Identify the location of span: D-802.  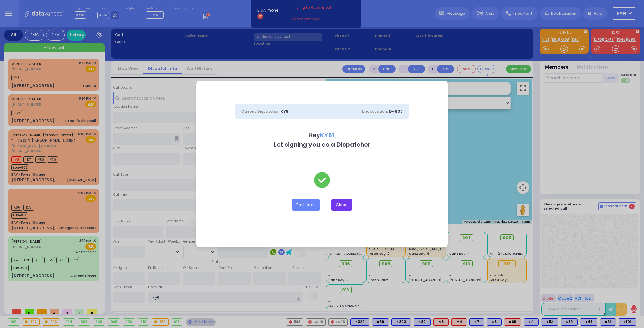
(396, 111).